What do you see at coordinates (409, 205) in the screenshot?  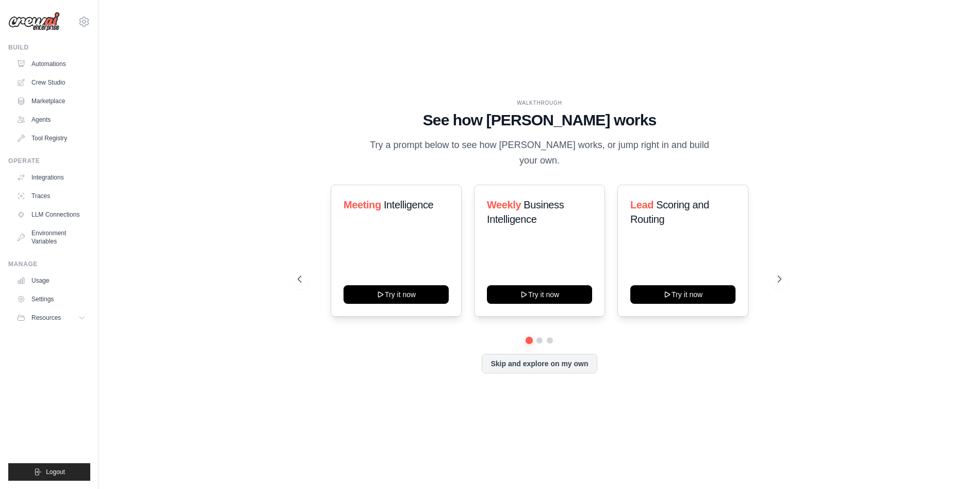 I see `span: Intelligence` at bounding box center [409, 205].